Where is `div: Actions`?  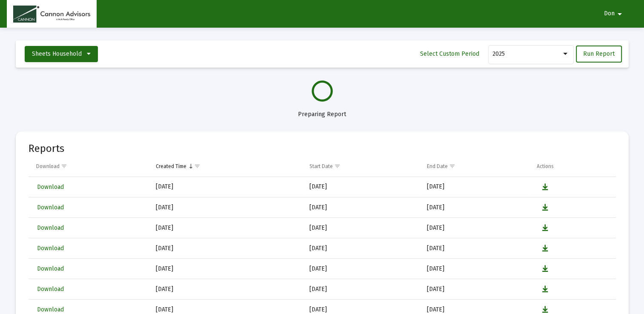
div: Actions is located at coordinates (545, 167).